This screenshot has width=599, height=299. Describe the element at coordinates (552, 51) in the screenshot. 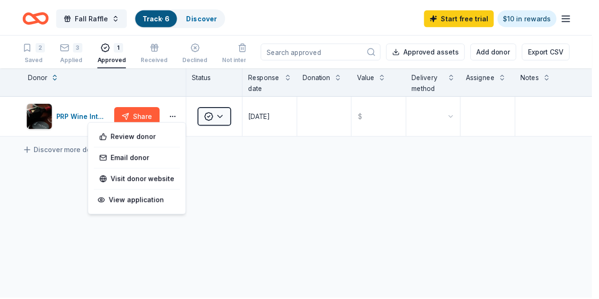

I see `button: Export CSV` at that location.